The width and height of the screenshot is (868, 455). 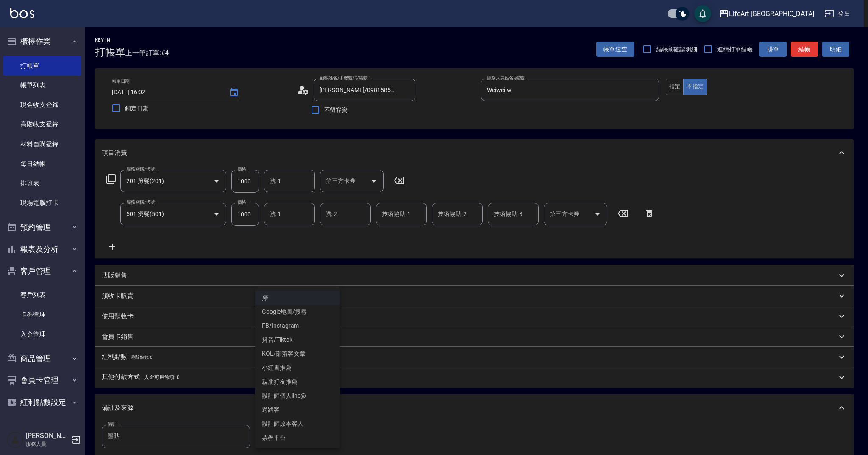 What do you see at coordinates (298, 438) in the screenshot?
I see `li: 票券平台` at bounding box center [298, 438].